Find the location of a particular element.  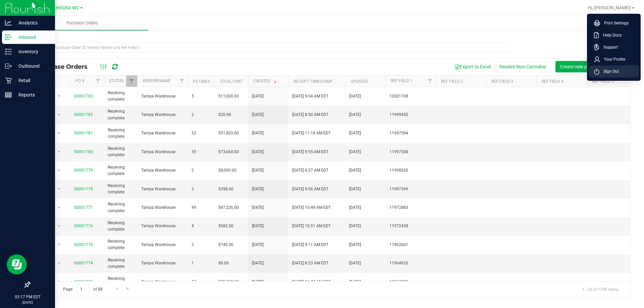

a: Ref Field 5 is located at coordinates (603, 81).